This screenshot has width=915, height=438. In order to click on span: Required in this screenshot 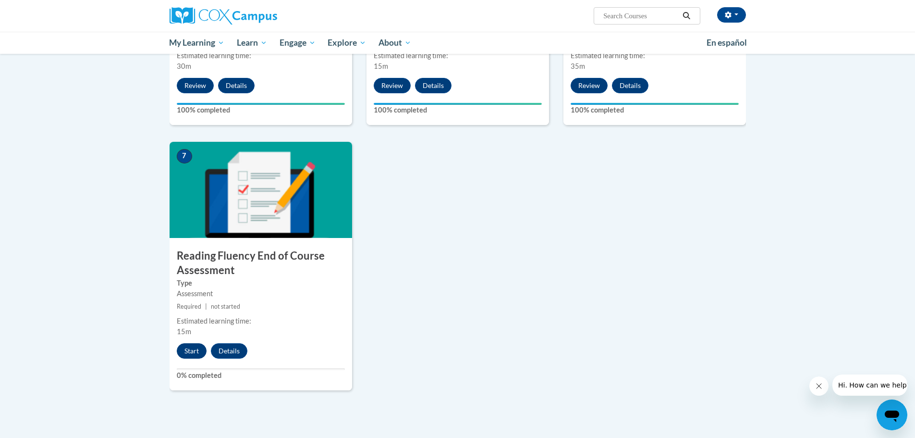, I will do `click(189, 306)`.